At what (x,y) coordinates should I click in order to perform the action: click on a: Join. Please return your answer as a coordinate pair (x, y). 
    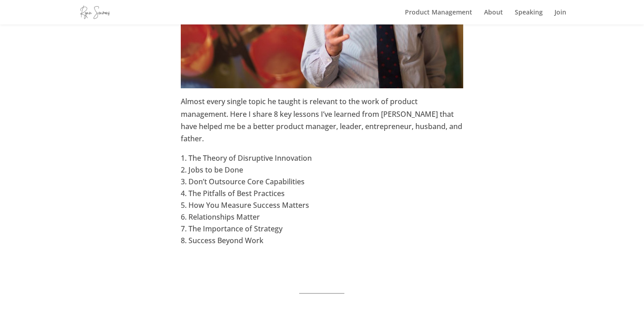
    Looking at the image, I should click on (560, 17).